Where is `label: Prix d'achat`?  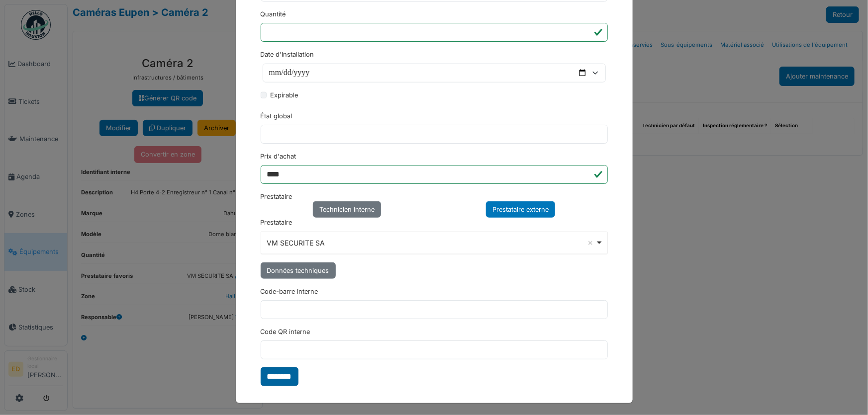 label: Prix d'achat is located at coordinates (278, 156).